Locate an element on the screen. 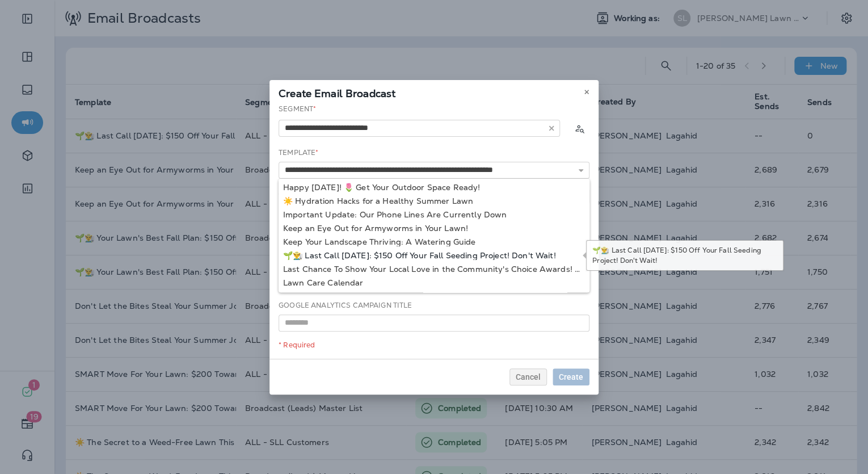 The width and height of the screenshot is (868, 474). label: Google Analytics Campaign Title is located at coordinates (345, 306).